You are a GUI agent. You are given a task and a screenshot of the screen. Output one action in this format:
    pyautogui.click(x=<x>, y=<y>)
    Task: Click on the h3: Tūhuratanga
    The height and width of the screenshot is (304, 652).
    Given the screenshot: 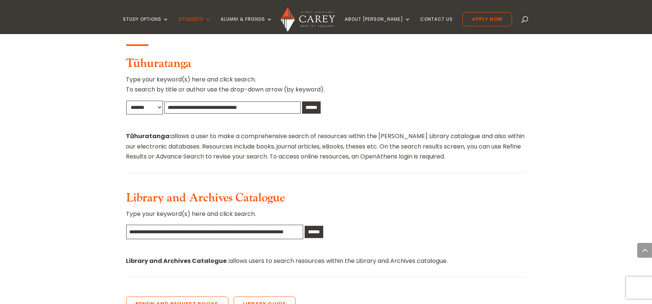 What is the action you would take?
    pyautogui.click(x=326, y=65)
    